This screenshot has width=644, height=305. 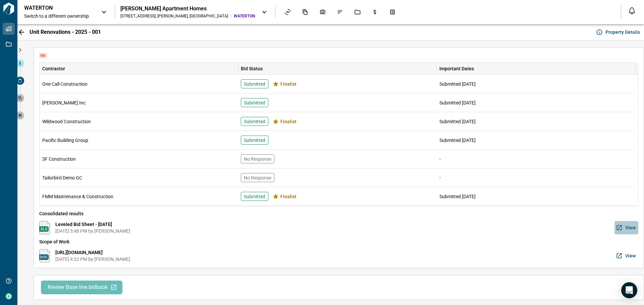 What do you see at coordinates (82, 287) in the screenshot?
I see `button: Review Base line bidbook` at bounding box center [82, 287].